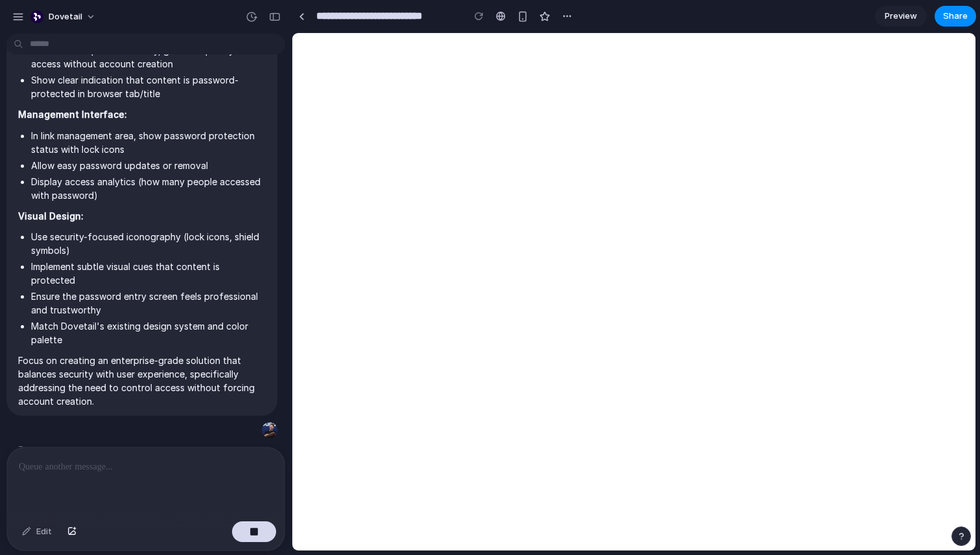 This screenshot has height=555, width=980. I want to click on li: Display access analytics (how many people accessed with password), so click(148, 189).